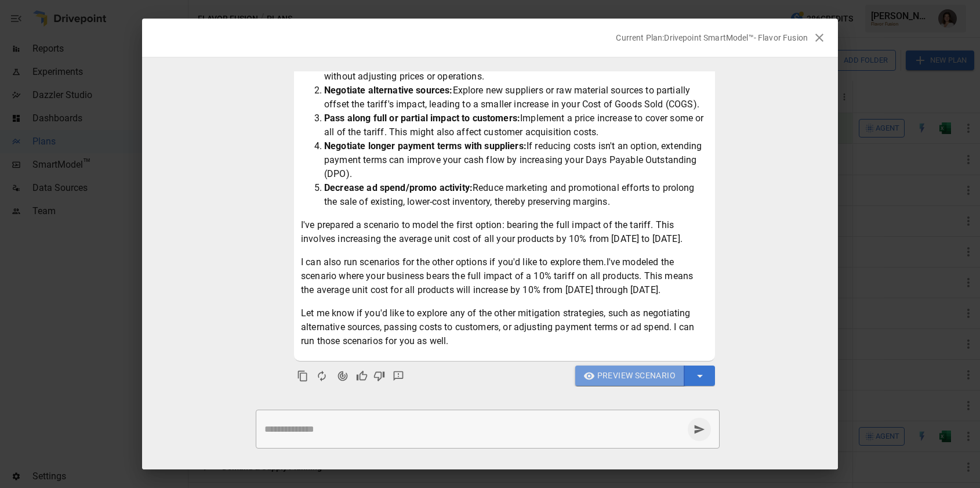  What do you see at coordinates (399, 187) in the screenshot?
I see `strong: Decrease ad spend/promo activity:` at bounding box center [399, 187].